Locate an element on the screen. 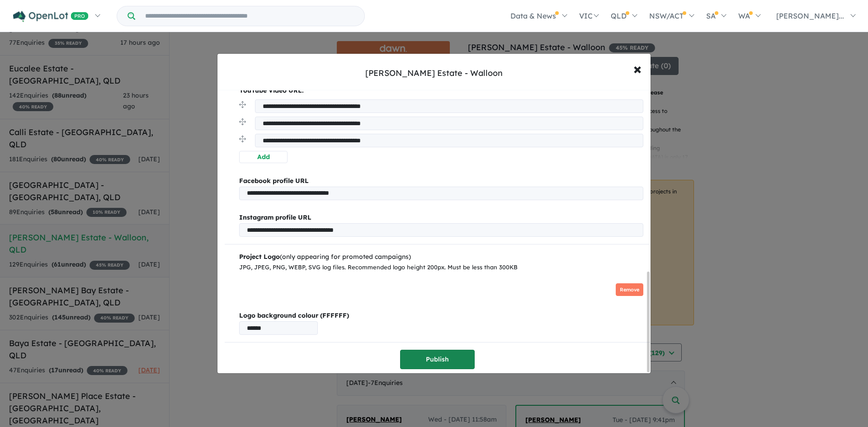  b: Instagram profile URL is located at coordinates (275, 217).